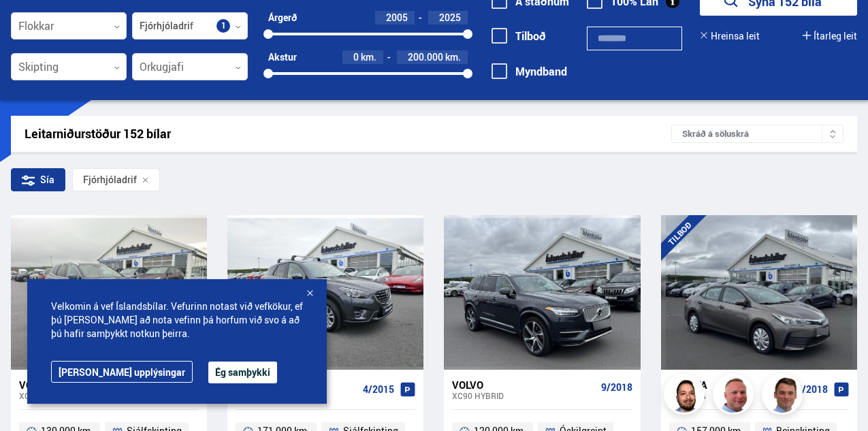 Image resolution: width=868 pixels, height=431 pixels. Describe the element at coordinates (282, 58) in the screenshot. I see `div: Akstur` at that location.